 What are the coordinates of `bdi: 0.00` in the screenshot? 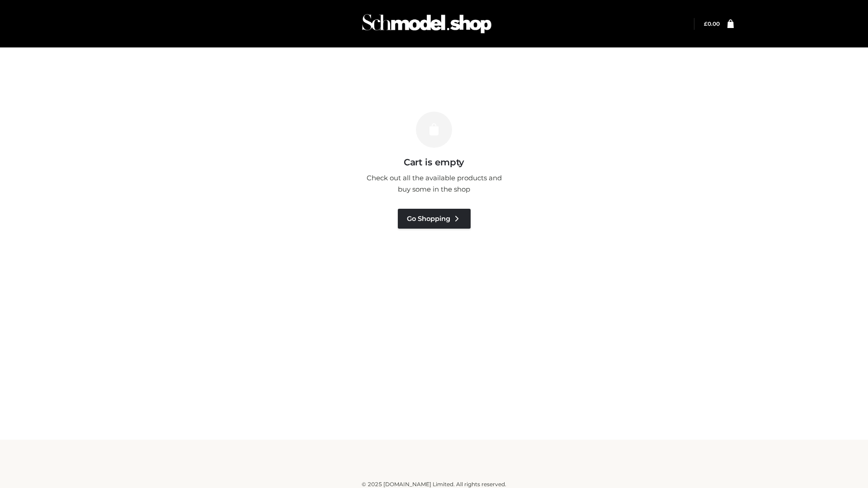 It's located at (711, 23).